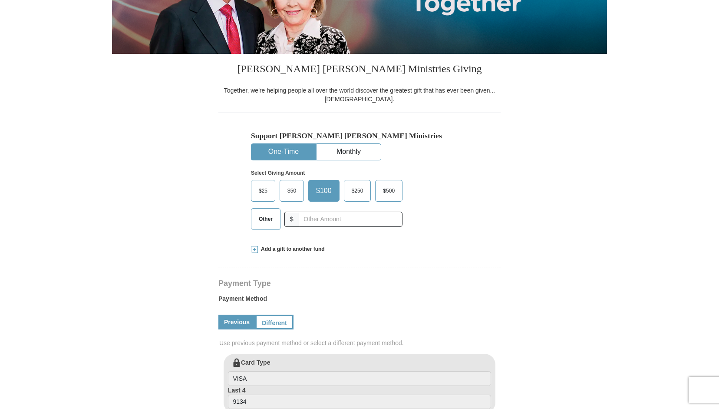  Describe the element at coordinates (389, 191) in the screenshot. I see `span: $500` at that location.